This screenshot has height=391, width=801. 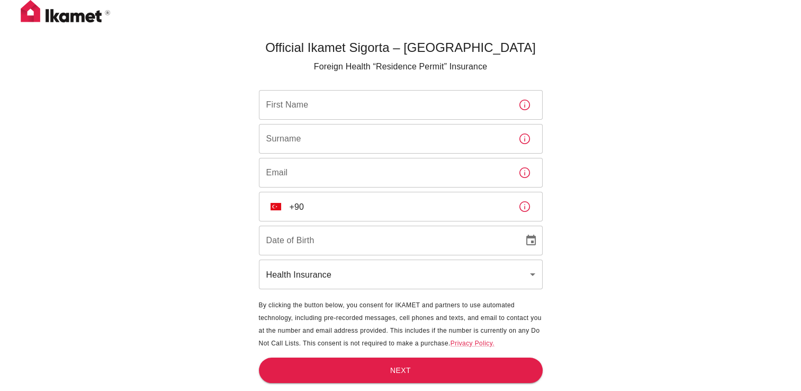 I want to click on img: unknown, so click(x=276, y=207).